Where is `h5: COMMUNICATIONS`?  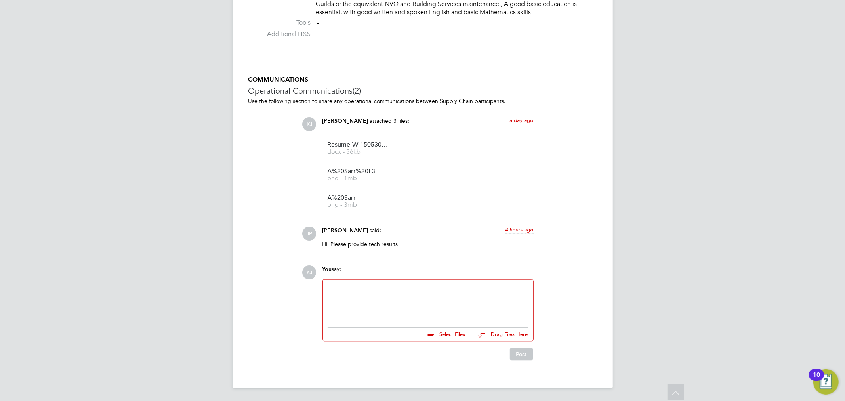
h5: COMMUNICATIONS is located at coordinates (423, 80).